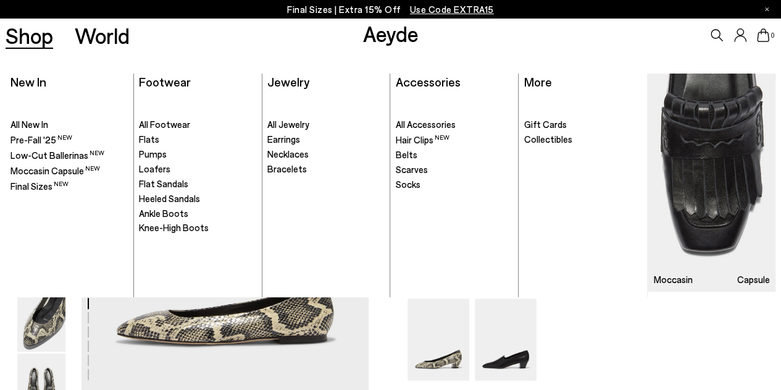  What do you see at coordinates (40, 186) in the screenshot?
I see `span: Final Sizes` at bounding box center [40, 186].